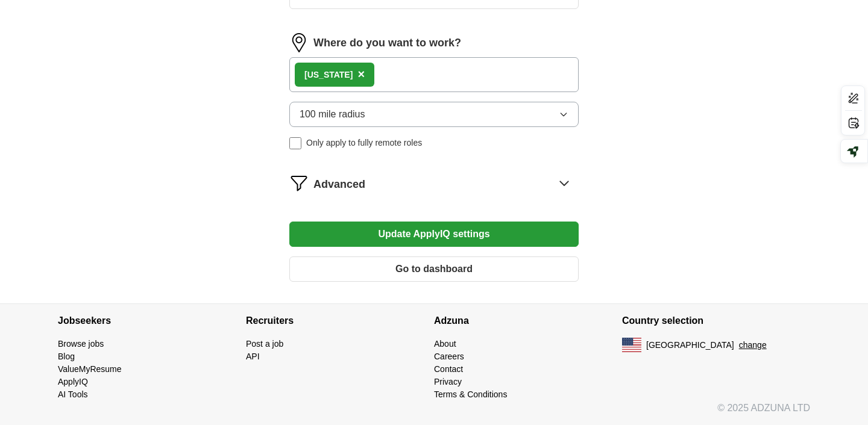 This screenshot has width=868, height=425. I want to click on a: Post a job, so click(264, 344).